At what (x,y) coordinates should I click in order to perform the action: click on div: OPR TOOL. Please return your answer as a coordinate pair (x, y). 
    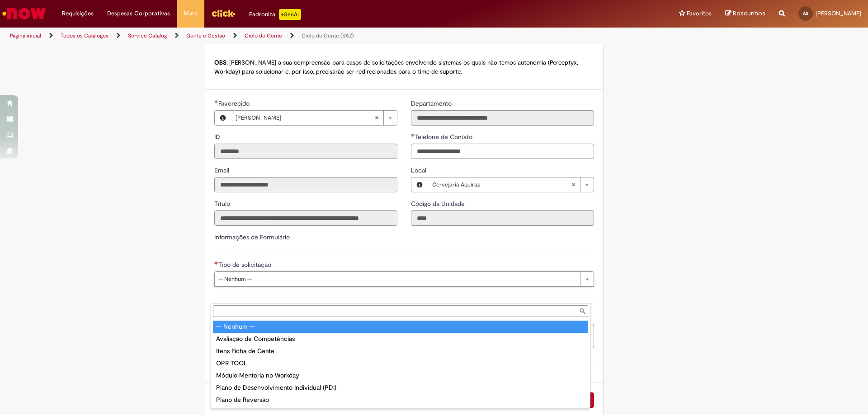
    Looking at the image, I should click on (401, 363).